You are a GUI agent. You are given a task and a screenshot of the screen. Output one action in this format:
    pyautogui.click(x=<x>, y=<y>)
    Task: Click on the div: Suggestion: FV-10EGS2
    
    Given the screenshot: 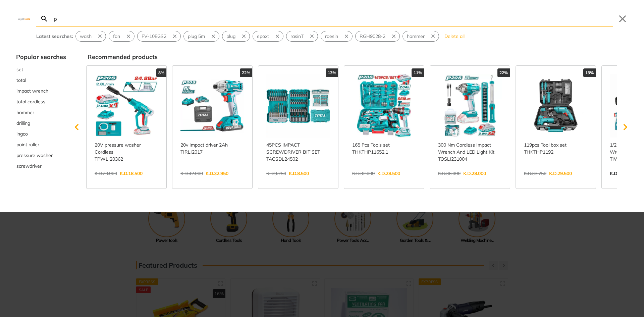 What is the action you would take?
    pyautogui.click(x=159, y=36)
    